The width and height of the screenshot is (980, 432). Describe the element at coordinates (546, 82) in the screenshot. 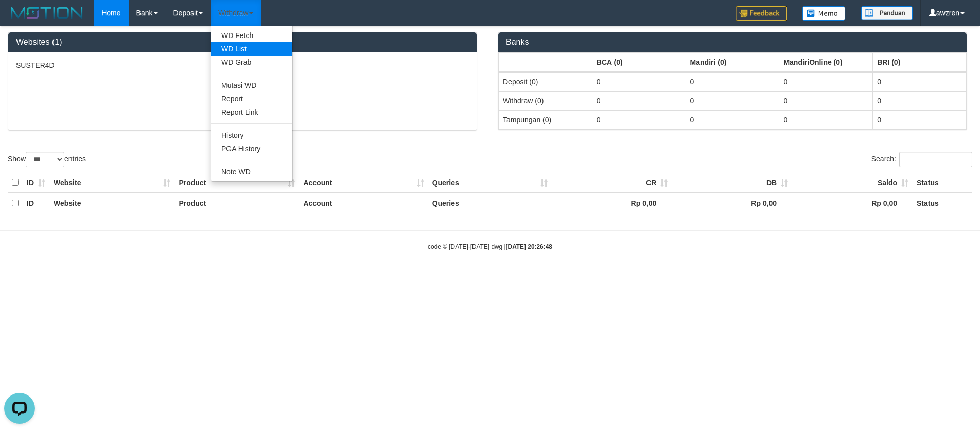

I see `td: Deposit (0)` at that location.